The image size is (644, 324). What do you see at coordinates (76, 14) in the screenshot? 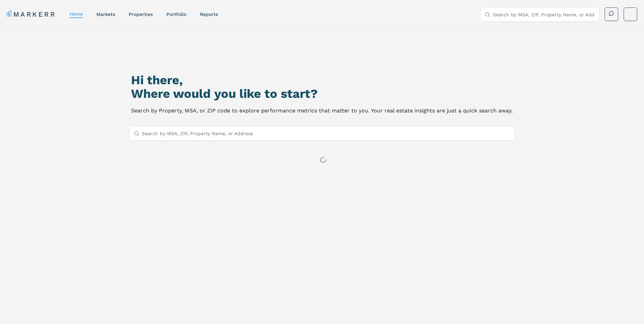
I see `a: home` at bounding box center [76, 14].